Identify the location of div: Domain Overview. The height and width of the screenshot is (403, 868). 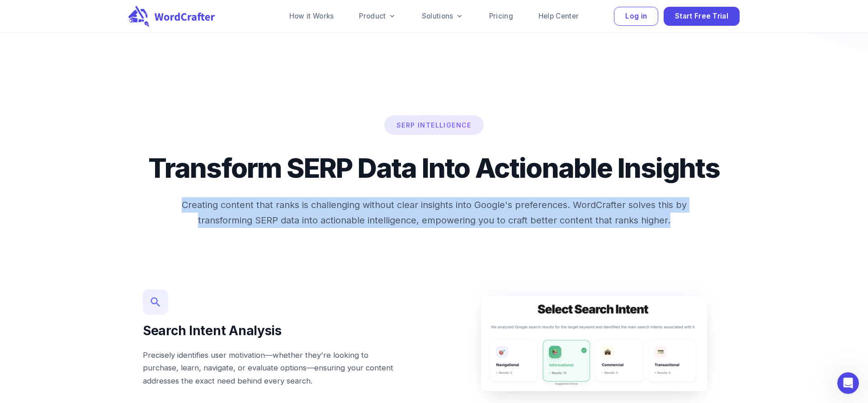
(58, 56).